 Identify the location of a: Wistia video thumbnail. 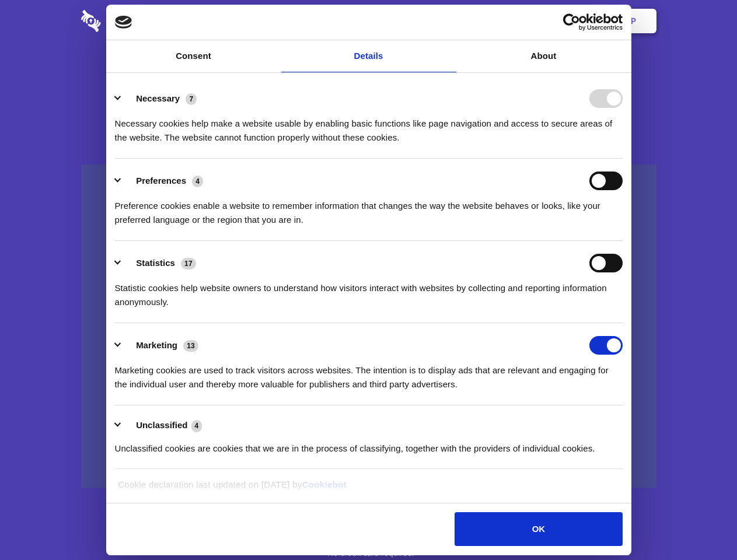
(369, 326).